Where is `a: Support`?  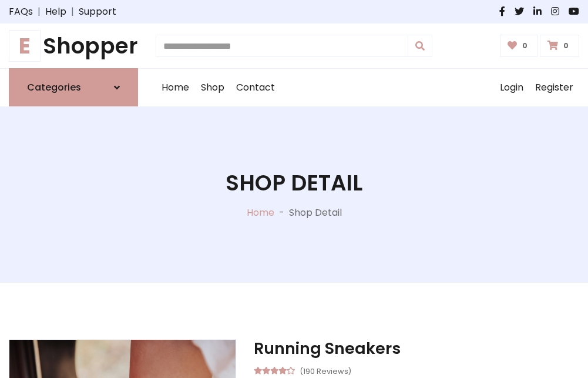 a: Support is located at coordinates (98, 12).